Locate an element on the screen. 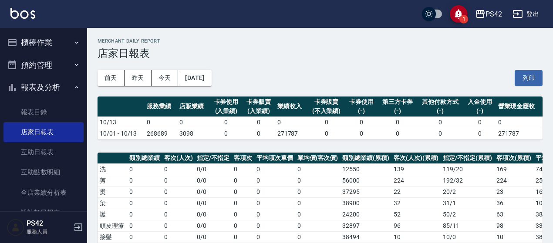 The image size is (553, 243). td: 燙 is located at coordinates (112, 192).